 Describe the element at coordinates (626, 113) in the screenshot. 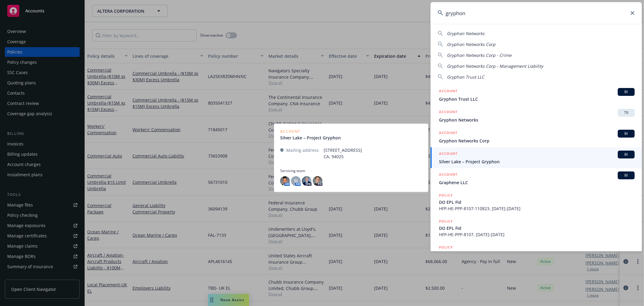

I see `span: TR` at that location.